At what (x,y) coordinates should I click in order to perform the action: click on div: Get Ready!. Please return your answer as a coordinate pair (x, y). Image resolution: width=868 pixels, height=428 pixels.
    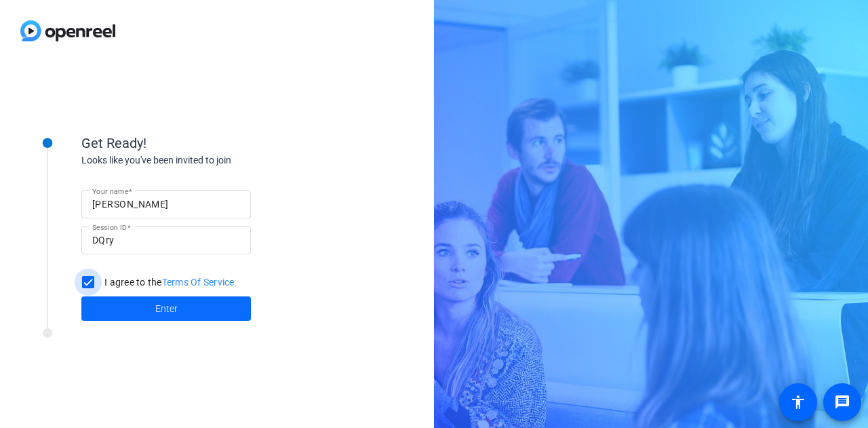
    Looking at the image, I should click on (217, 143).